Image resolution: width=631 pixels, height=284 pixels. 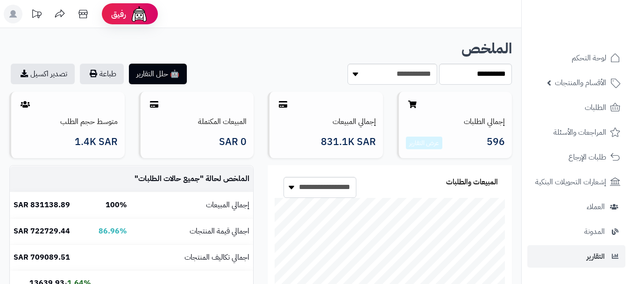 I want to click on span: التقارير, so click(x=596, y=256).